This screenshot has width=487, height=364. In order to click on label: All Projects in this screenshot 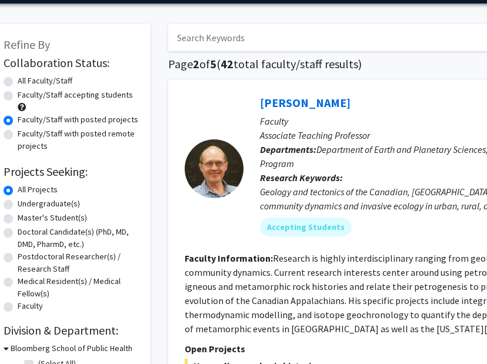, I will do `click(38, 189)`.